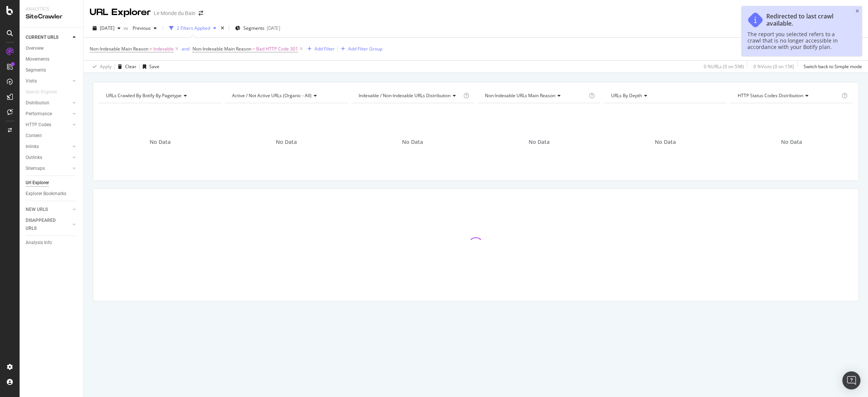 The height and width of the screenshot is (397, 868). I want to click on span: Indexable / Non-Indexable URLs distribution, so click(405, 96).